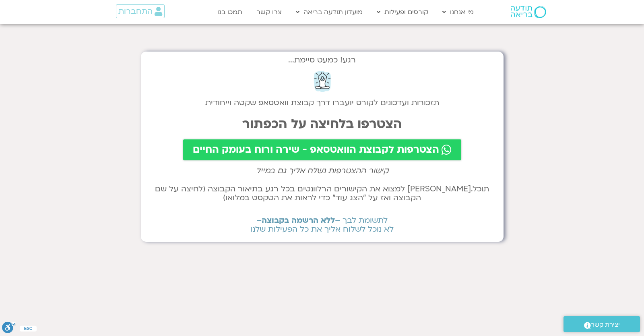  What do you see at coordinates (458, 12) in the screenshot?
I see `a: מי אנחנו` at bounding box center [458, 12].